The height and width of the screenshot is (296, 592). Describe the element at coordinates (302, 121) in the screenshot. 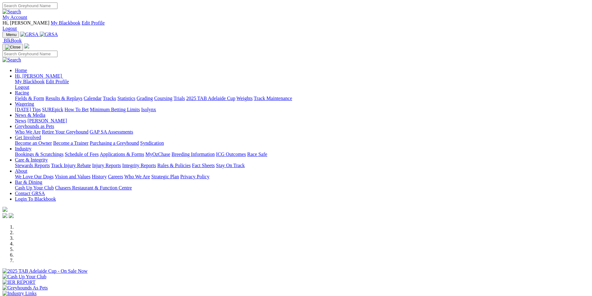

I see `div: News & Media` at that location.